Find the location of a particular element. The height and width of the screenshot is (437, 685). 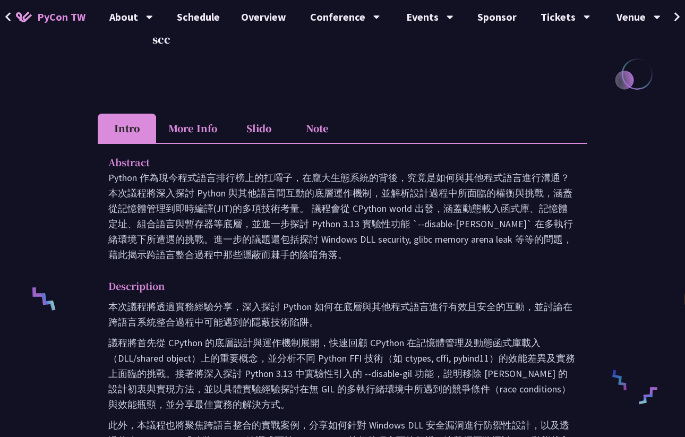

p: Description is located at coordinates (332, 286).